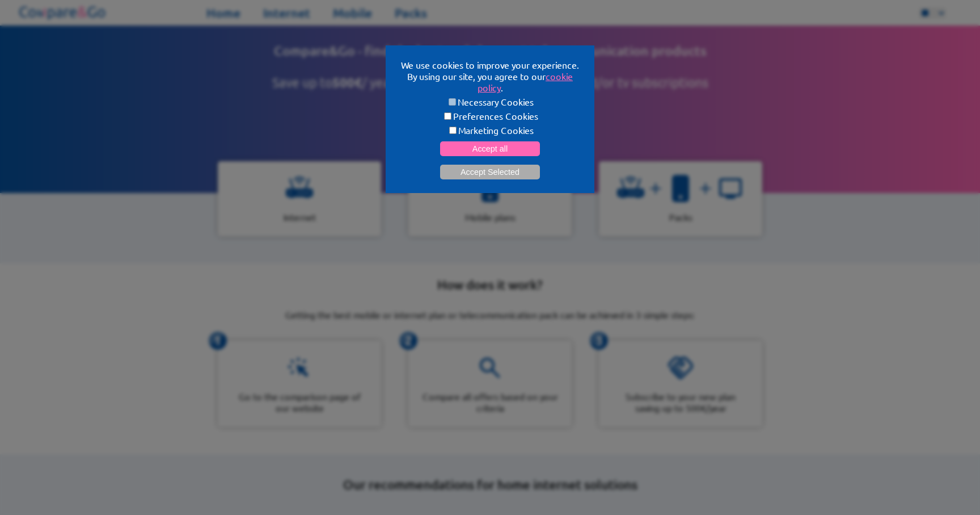 This screenshot has width=980, height=515. What do you see at coordinates (490, 76) in the screenshot?
I see `p: We use cookies to improve your experience. By using our site, you agree to our .` at bounding box center [490, 76].